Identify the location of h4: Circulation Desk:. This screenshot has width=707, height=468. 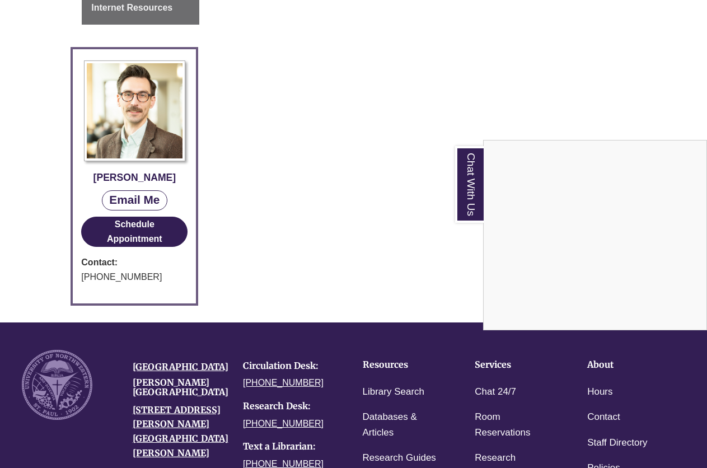
(290, 366).